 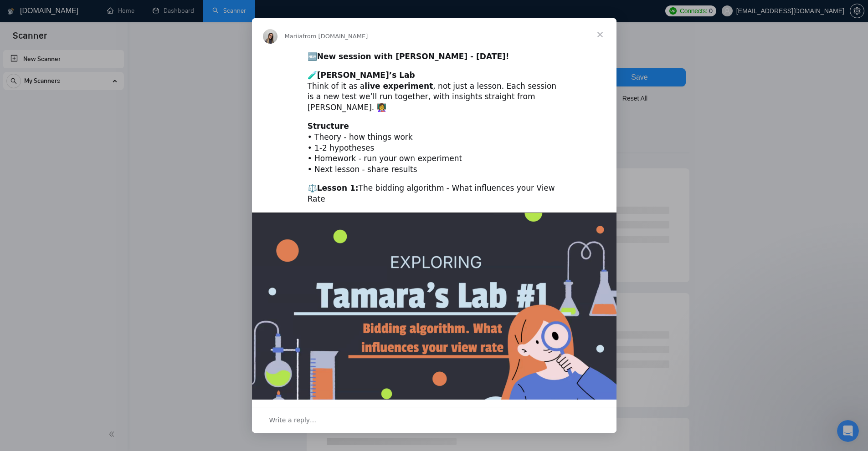 What do you see at coordinates (328, 126) in the screenshot?
I see `b: Structure` at bounding box center [328, 126].